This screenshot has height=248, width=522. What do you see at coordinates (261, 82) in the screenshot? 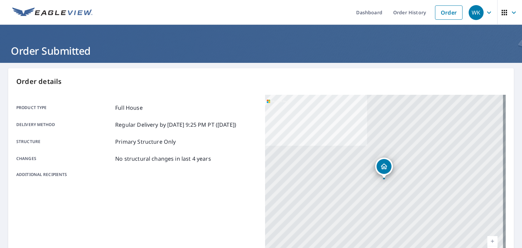
I see `p: Order details` at bounding box center [261, 82].